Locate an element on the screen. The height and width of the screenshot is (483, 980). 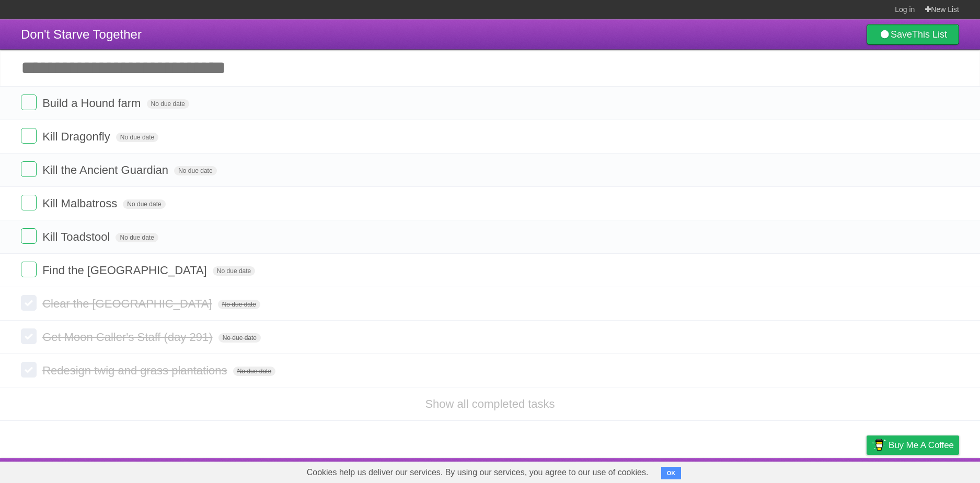
a: Developers is located at coordinates (783, 470).